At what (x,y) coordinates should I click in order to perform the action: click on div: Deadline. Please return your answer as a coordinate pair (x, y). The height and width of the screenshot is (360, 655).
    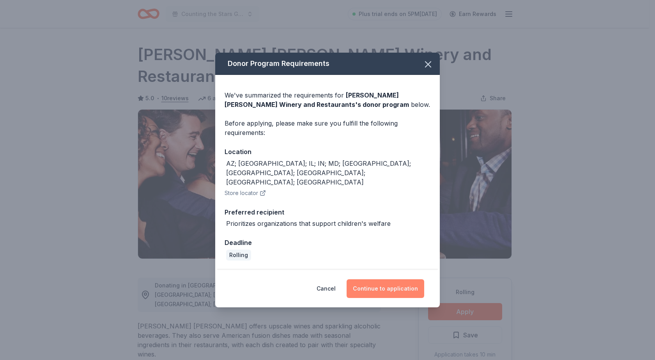
    Looking at the image, I should click on (327, 242).